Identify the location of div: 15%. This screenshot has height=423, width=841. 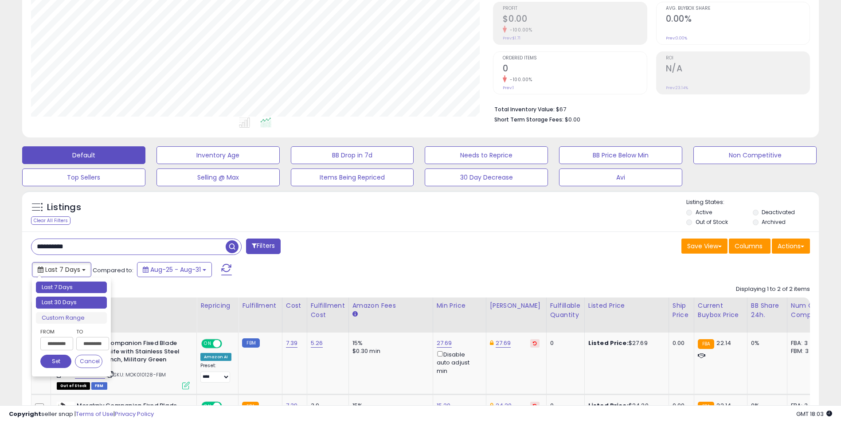
(389, 343).